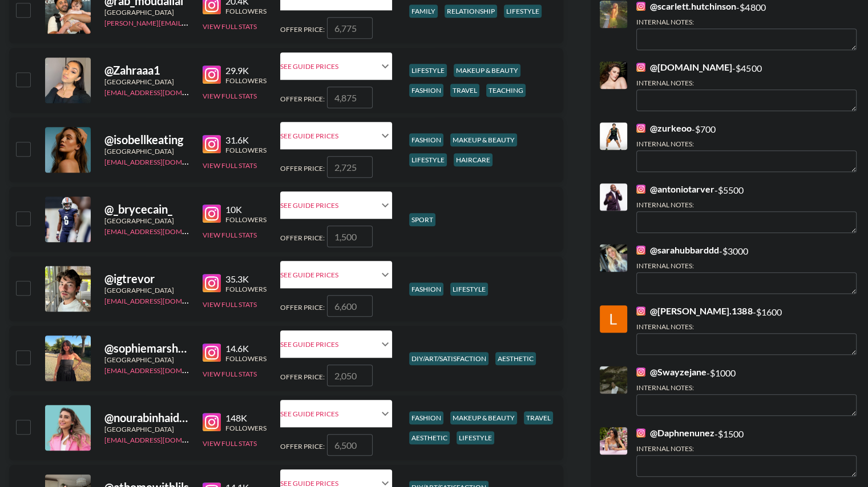 The height and width of the screenshot is (487, 868). What do you see at coordinates (422, 219) in the screenshot?
I see `div: sport` at bounding box center [422, 219].